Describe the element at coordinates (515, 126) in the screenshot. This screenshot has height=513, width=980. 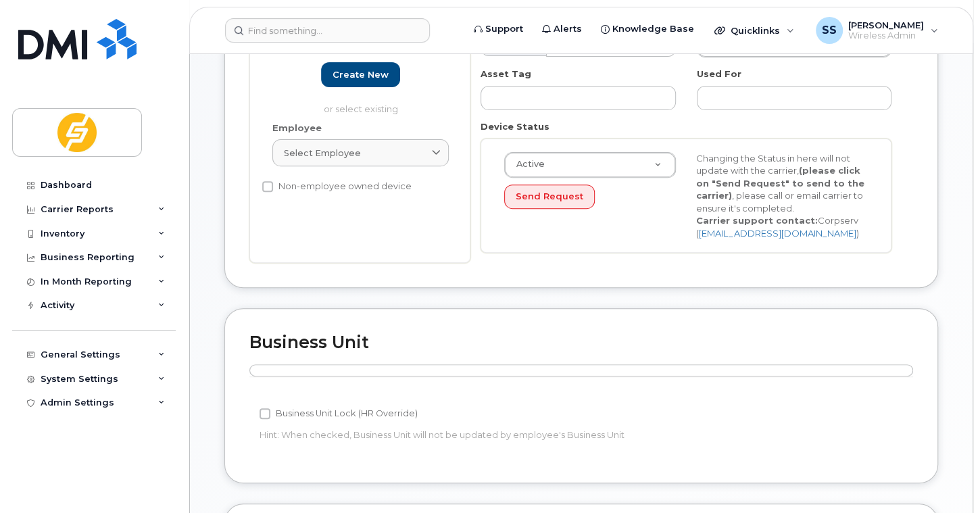
I see `label: Device Status` at that location.